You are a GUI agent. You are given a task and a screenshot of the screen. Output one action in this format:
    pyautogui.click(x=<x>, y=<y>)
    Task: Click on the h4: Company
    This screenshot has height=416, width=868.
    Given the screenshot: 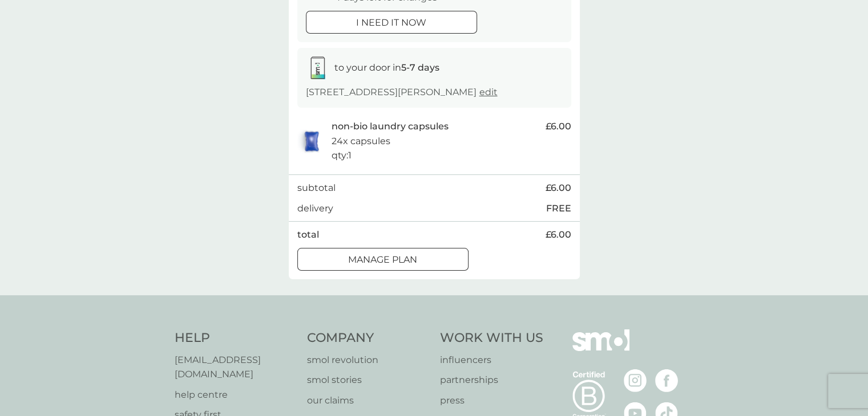 What is the action you would take?
    pyautogui.click(x=367, y=338)
    